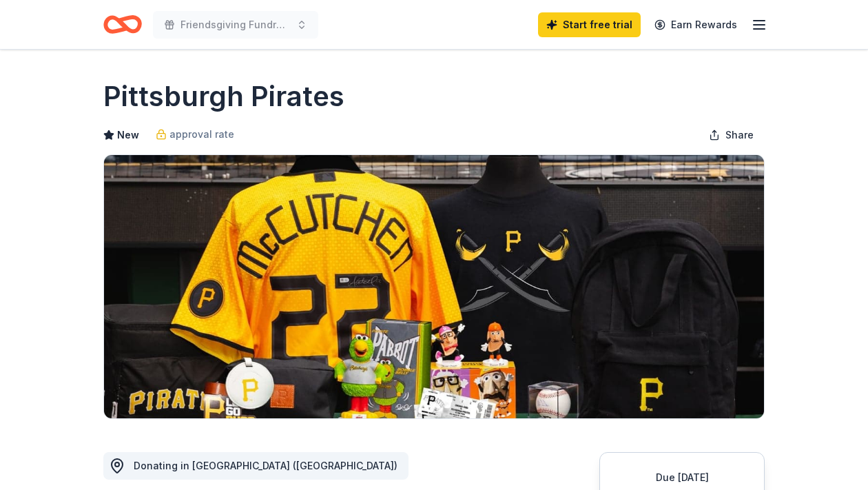  I want to click on button: Share, so click(731, 135).